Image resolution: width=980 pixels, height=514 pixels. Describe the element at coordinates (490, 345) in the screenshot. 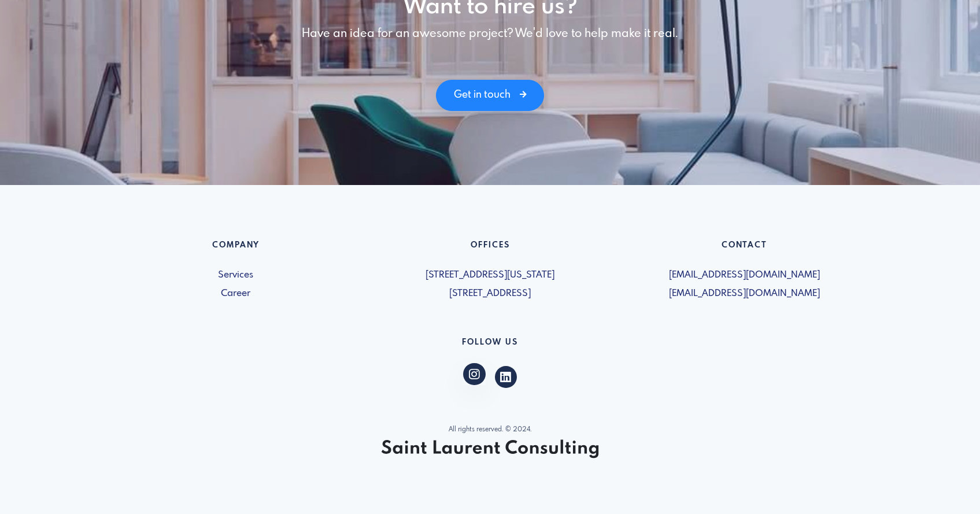

I see `h6: Follow US` at that location.